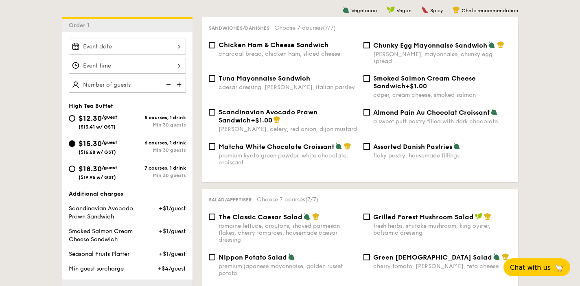  I want to click on div: 5 courses, 1 drink, so click(157, 118).